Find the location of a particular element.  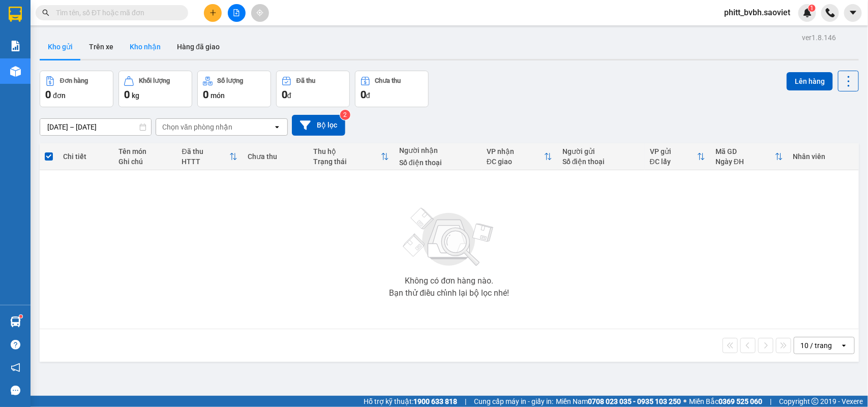

span: kg is located at coordinates (136, 96).